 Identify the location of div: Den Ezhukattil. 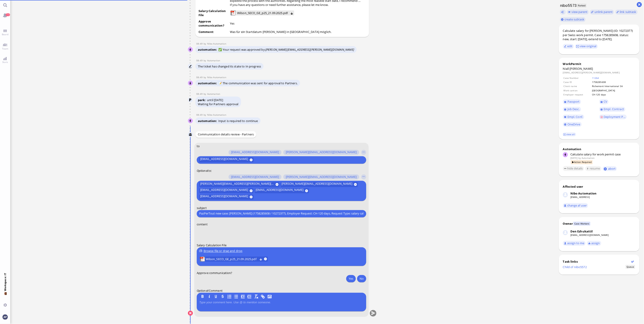
(581, 231).